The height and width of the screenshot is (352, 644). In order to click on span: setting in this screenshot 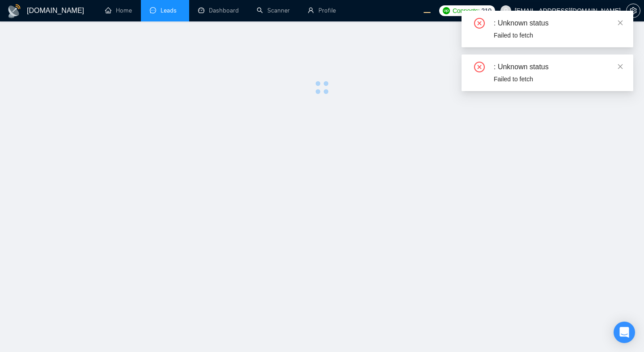, I will do `click(633, 11)`.